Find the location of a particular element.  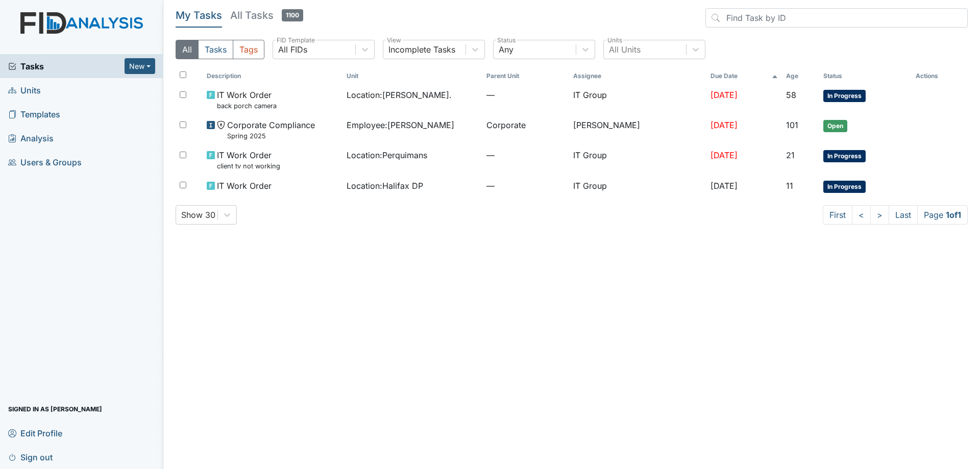

span: IT Work Order back porch camera is located at coordinates (246, 99).